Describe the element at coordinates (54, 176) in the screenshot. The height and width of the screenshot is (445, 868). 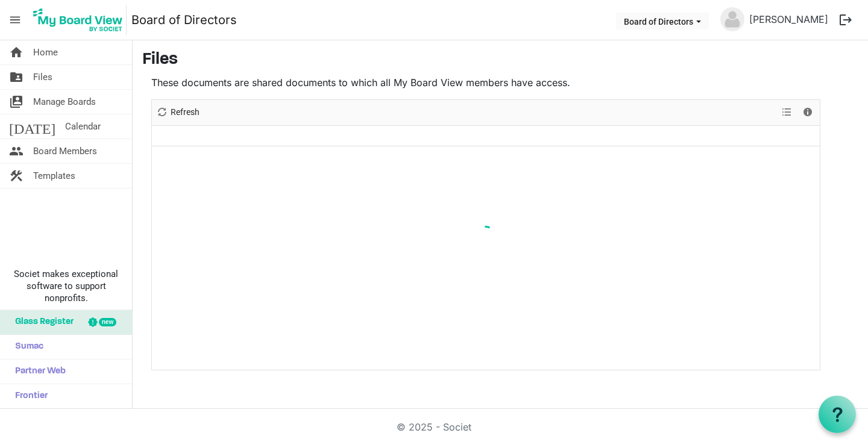
I see `span: Templates` at that location.